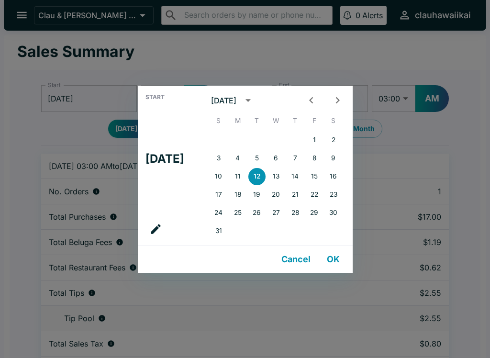 This screenshot has height=358, width=490. I want to click on button: Next month, so click(338, 100).